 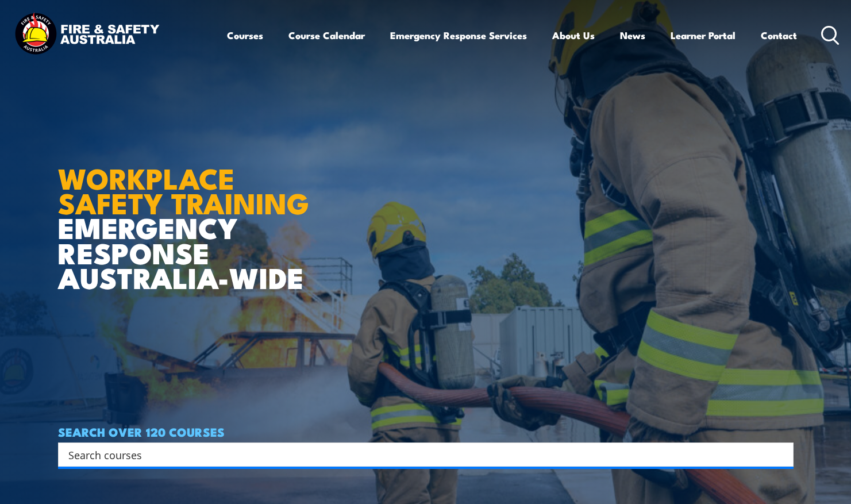 I want to click on form: Search form, so click(x=421, y=455).